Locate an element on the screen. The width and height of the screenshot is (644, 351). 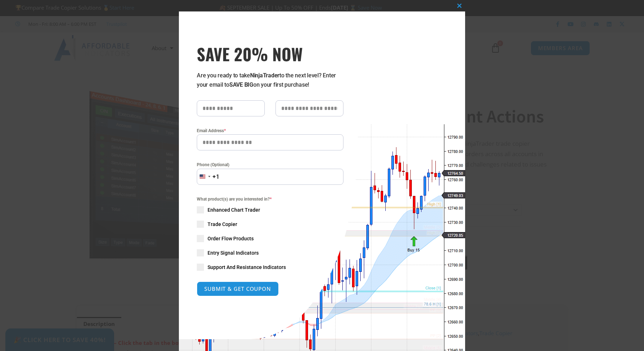
label: Phone (Optional) is located at coordinates (270, 165).